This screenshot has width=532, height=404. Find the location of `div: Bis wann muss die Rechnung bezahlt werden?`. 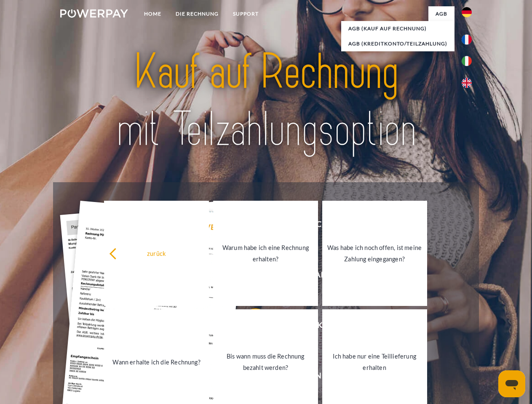

div: Bis wann muss die Rechnung bezahlt werden? is located at coordinates (265, 362).